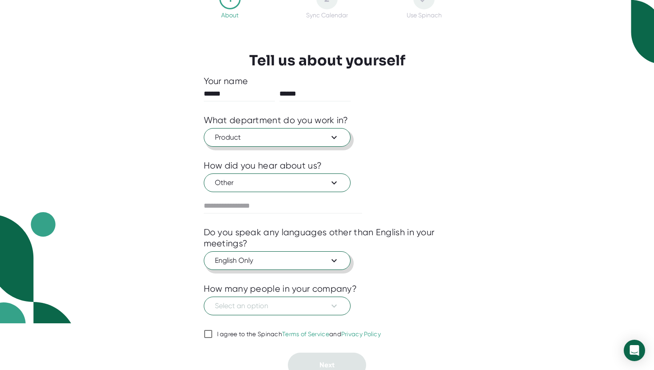 This screenshot has width=654, height=370. Describe the element at coordinates (277, 306) in the screenshot. I see `span: Select an option` at that location.